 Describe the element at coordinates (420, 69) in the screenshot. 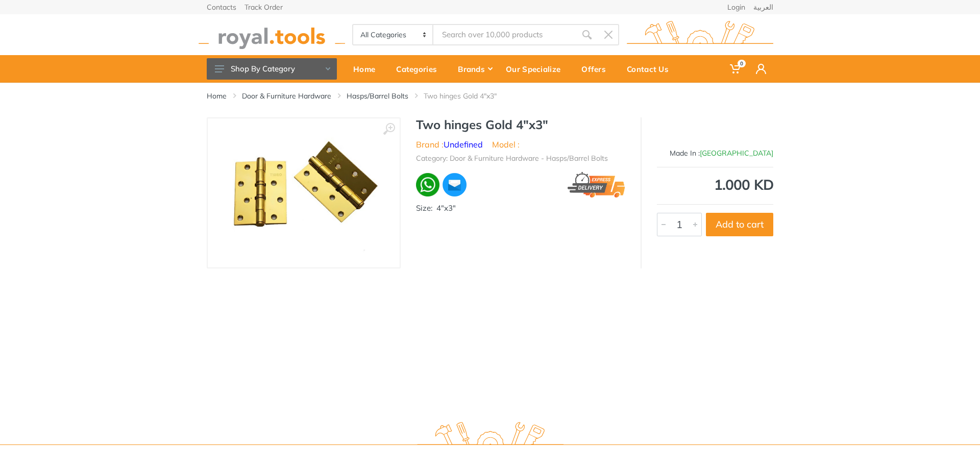

I see `a: Categories` at that location.